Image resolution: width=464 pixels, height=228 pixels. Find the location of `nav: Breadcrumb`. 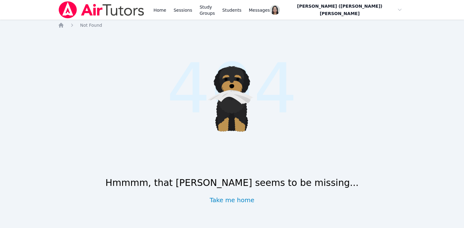

nav: Breadcrumb is located at coordinates (232, 25).